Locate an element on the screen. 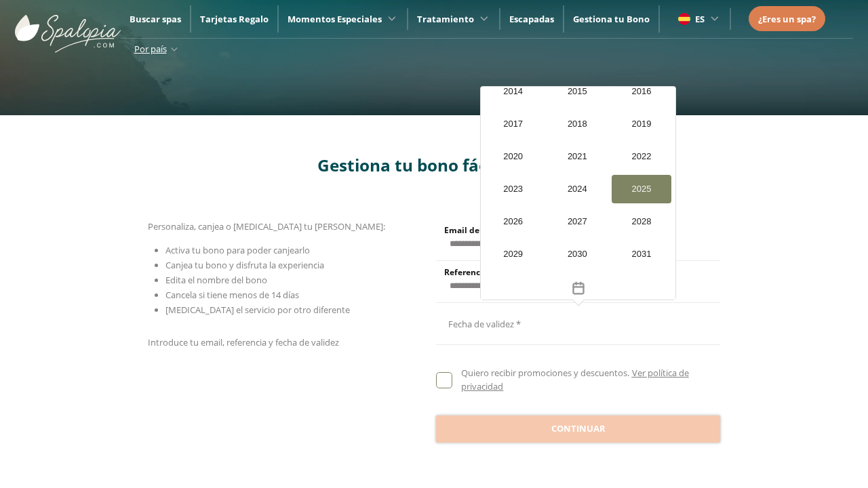 The width and height of the screenshot is (868, 488). div: 2034 is located at coordinates (642, 286).